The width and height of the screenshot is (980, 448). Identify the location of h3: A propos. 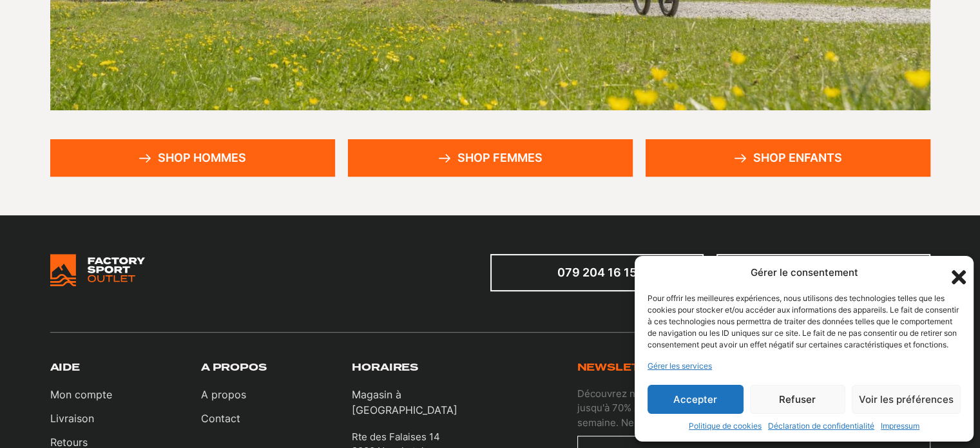
(234, 369).